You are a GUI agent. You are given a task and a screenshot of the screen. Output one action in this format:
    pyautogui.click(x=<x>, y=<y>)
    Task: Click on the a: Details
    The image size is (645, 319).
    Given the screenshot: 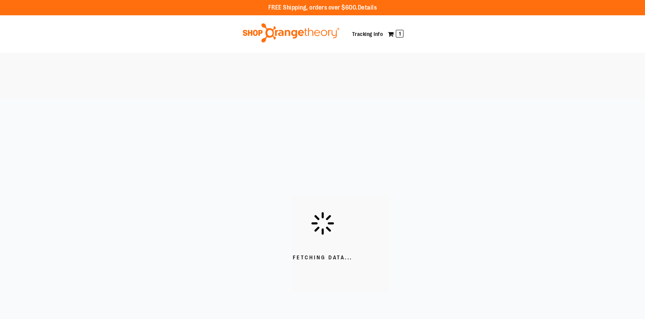 What is the action you would take?
    pyautogui.click(x=367, y=8)
    